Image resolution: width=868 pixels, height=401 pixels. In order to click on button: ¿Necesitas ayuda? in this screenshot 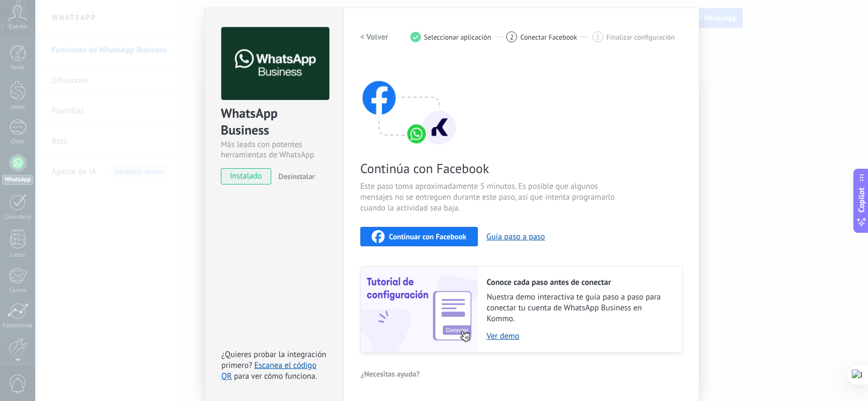, I will do `click(390, 374)`.